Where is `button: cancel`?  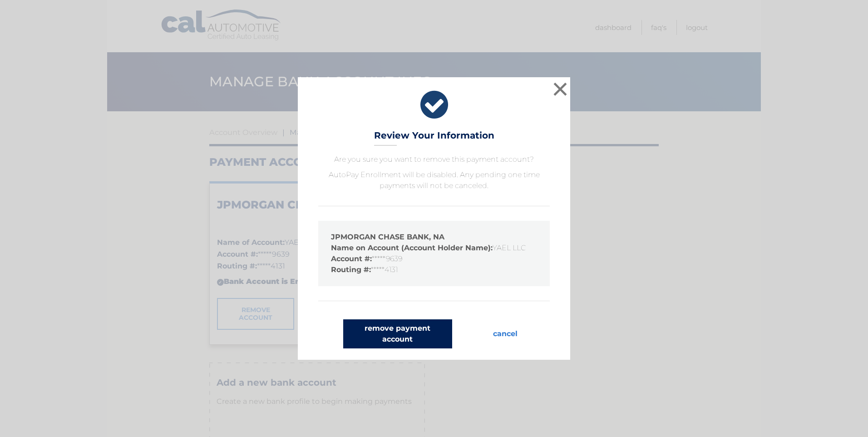
button: cancel is located at coordinates (505, 334).